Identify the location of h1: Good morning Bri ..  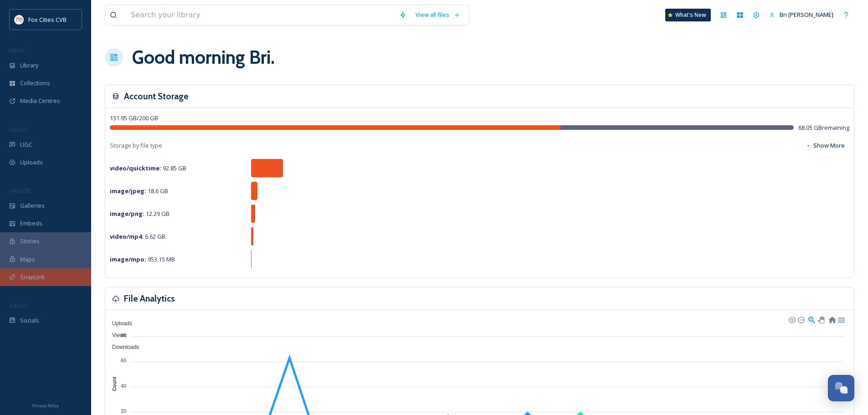
(203, 57).